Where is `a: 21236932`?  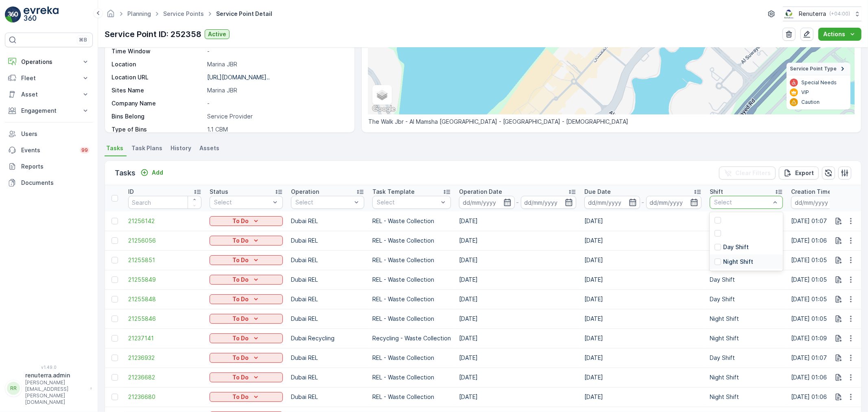
a: 21236932 is located at coordinates (165, 358).